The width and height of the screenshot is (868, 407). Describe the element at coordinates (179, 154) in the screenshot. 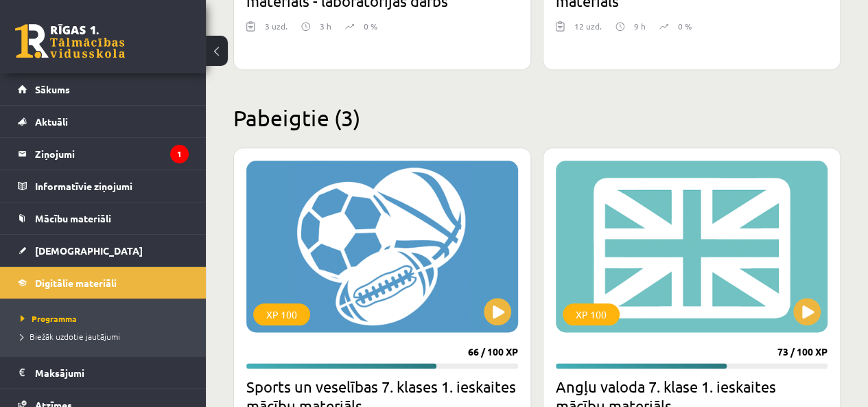

I see `i: 1` at that location.